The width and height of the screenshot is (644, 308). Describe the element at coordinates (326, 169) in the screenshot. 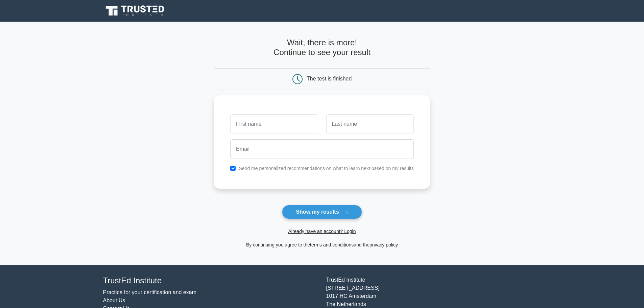

I see `label: Send me personalized recommendations on what to learn next based on my results` at that location.